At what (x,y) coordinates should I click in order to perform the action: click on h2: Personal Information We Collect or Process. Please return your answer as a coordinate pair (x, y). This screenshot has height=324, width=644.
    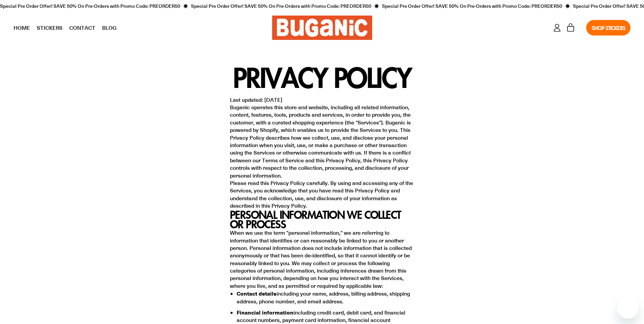
    Looking at the image, I should click on (322, 219).